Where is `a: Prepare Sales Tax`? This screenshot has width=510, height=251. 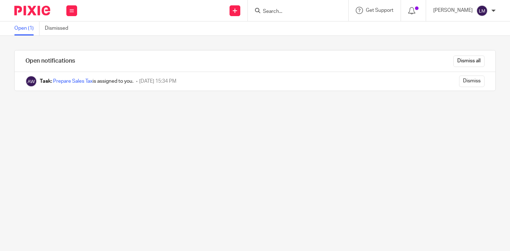
a: Prepare Sales Tax is located at coordinates (73, 81).